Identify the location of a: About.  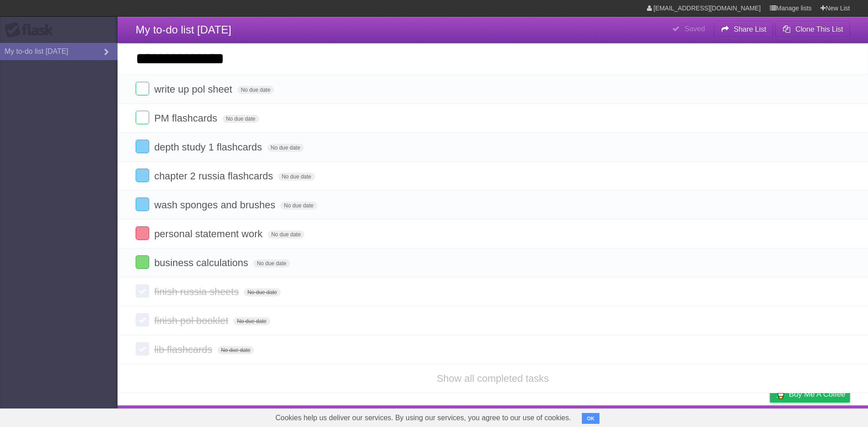
(659, 416).